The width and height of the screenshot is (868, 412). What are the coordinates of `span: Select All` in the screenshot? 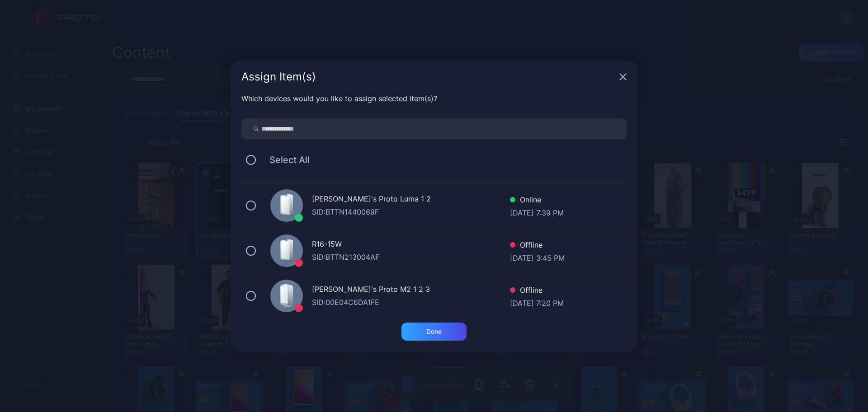 It's located at (285, 160).